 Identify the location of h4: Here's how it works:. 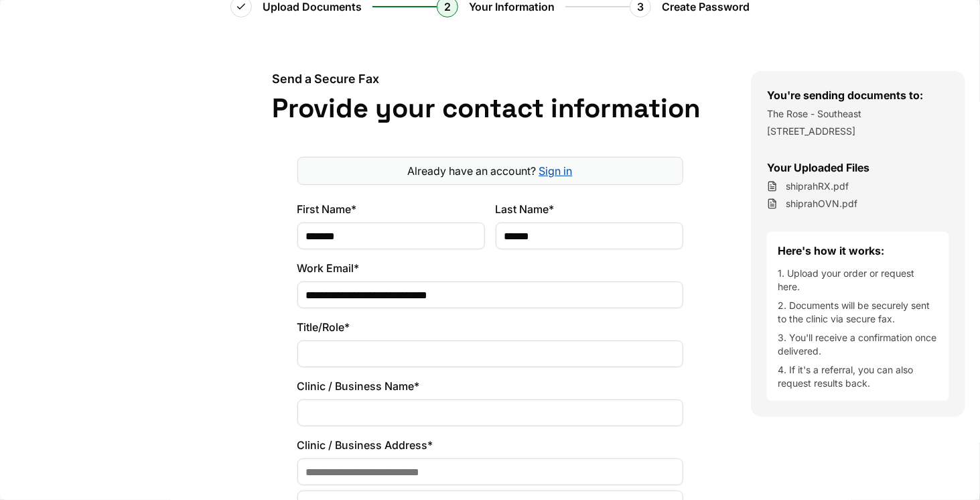
(859, 250).